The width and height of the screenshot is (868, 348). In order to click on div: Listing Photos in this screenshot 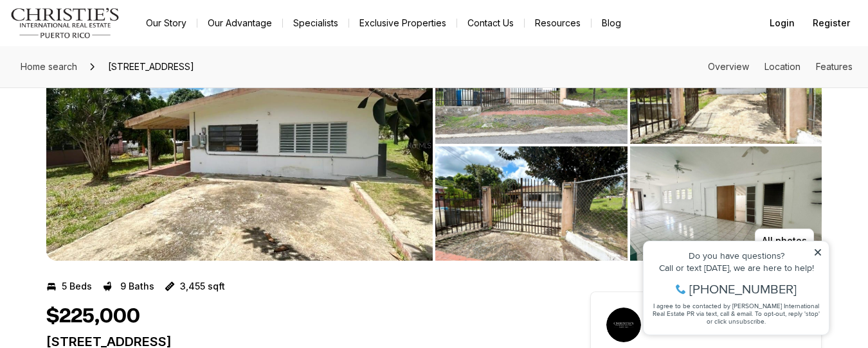, I will do `click(434, 145)`.